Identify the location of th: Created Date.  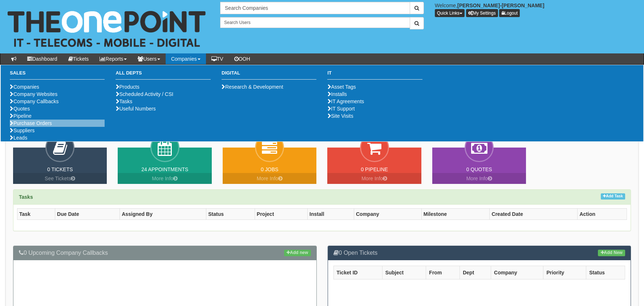
(534, 214).